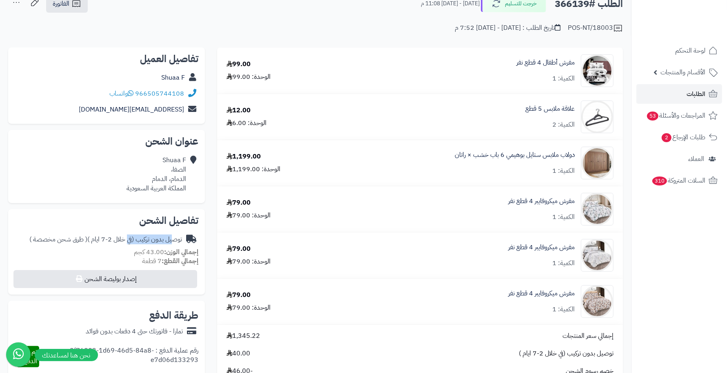  I want to click on div: 1,199.00, so click(244, 156).